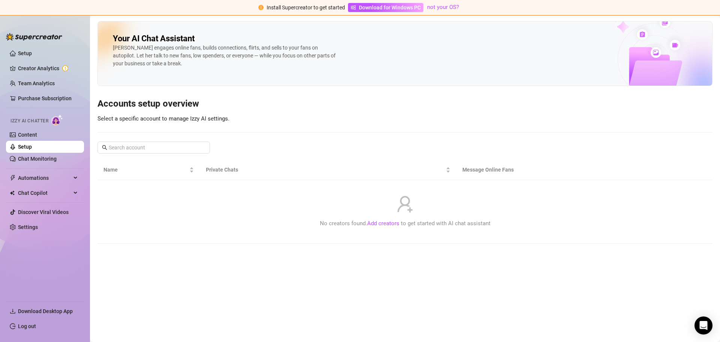 The image size is (720, 342). Describe the element at coordinates (149, 170) in the screenshot. I see `th: Name` at that location.